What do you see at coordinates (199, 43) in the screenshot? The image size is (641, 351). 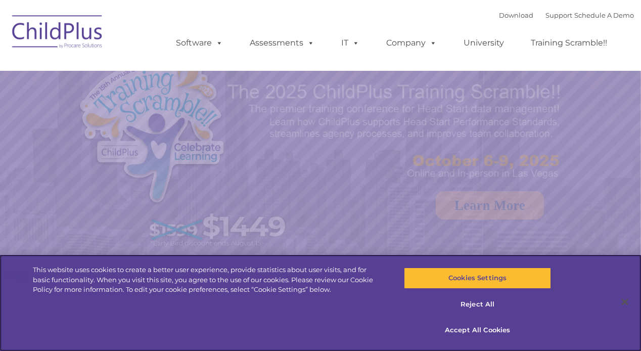 I see `a: Software` at bounding box center [199, 43].